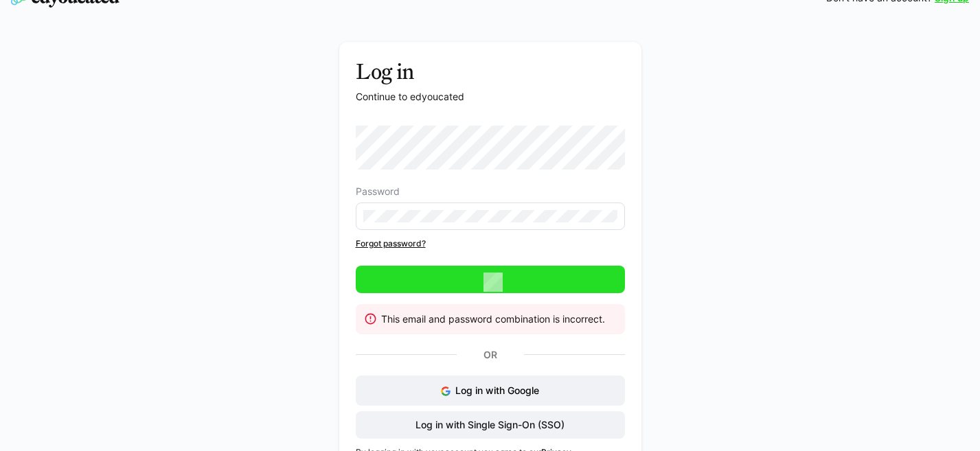  What do you see at coordinates (490, 355) in the screenshot?
I see `p: Or` at bounding box center [490, 355].